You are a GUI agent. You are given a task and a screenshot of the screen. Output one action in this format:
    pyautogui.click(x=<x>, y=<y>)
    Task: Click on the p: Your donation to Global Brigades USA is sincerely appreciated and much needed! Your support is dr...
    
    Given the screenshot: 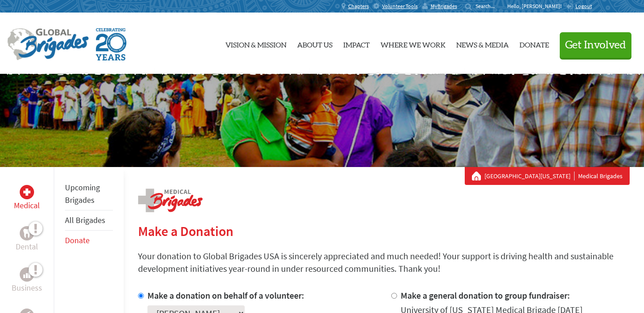 What is the action you would take?
    pyautogui.click(x=384, y=262)
    